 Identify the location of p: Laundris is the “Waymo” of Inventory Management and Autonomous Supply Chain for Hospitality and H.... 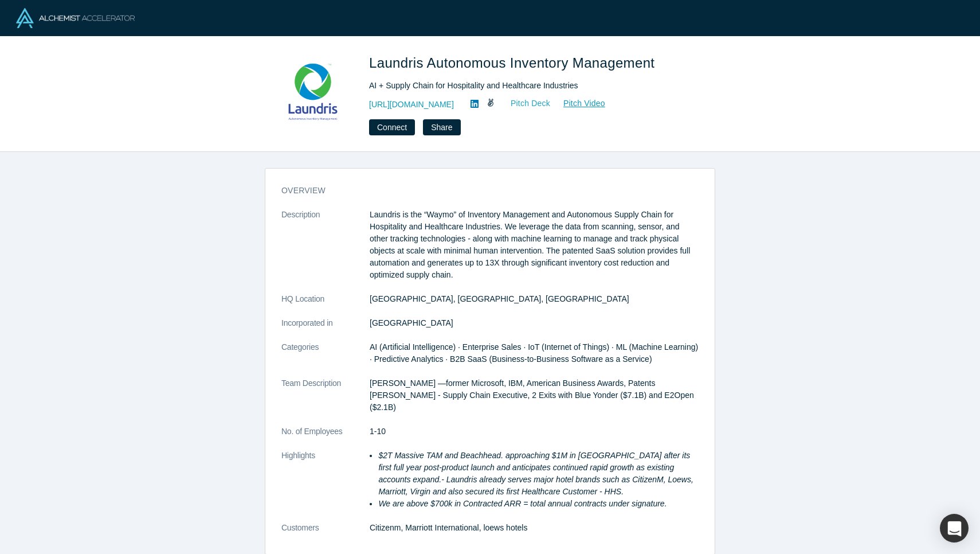
(534, 245).